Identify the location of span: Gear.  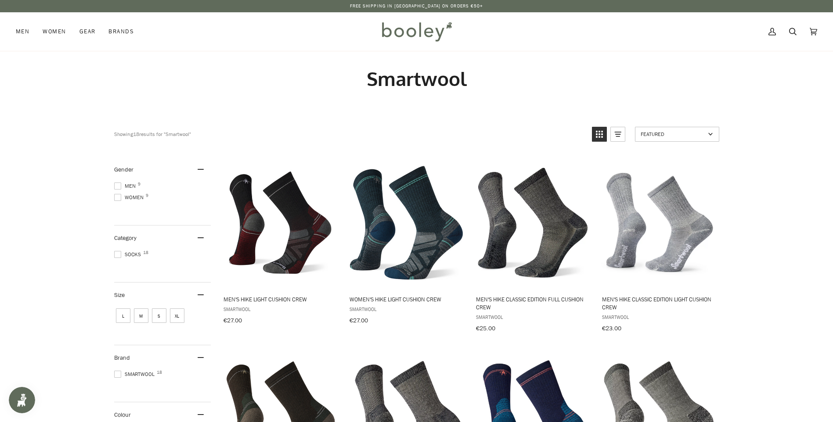
(87, 32).